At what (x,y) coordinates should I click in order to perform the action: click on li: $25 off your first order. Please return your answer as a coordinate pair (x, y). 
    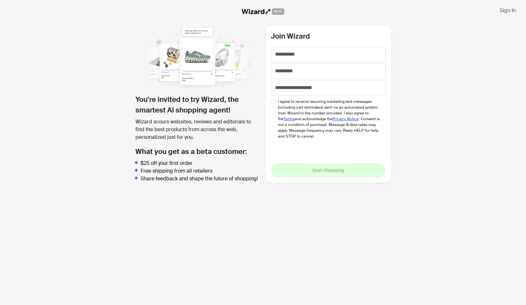
    Looking at the image, I should click on (201, 163).